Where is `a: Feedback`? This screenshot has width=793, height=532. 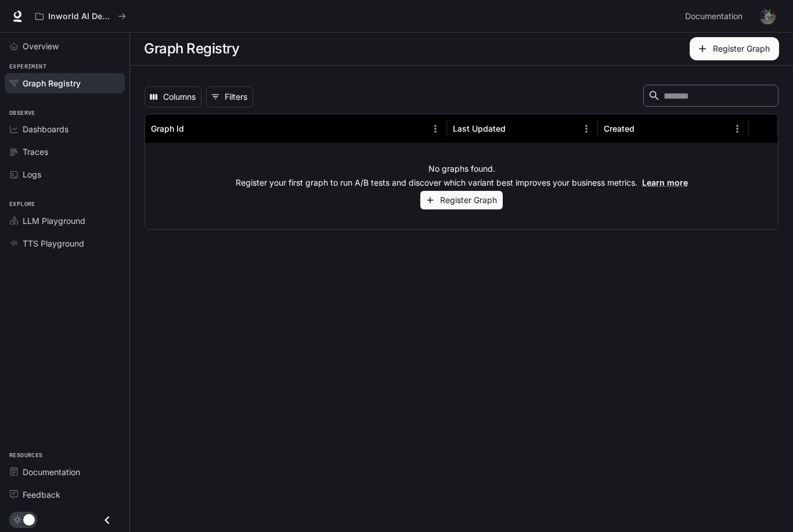
a: Feedback is located at coordinates (65, 494).